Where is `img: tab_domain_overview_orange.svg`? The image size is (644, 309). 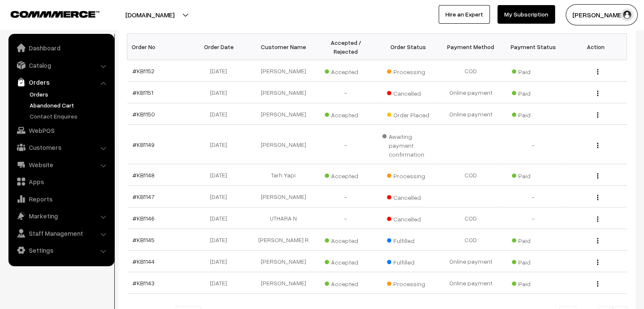 img: tab_domain_overview_orange.svg is located at coordinates (26, 53).